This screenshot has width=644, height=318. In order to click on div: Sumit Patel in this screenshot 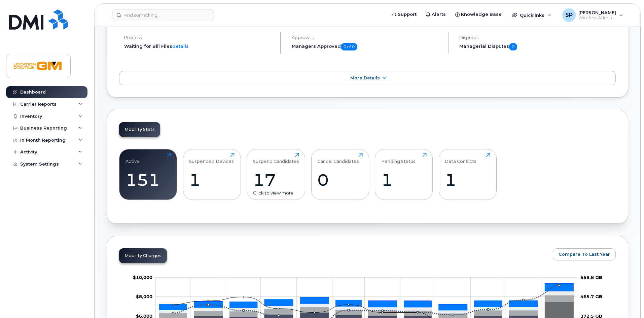, I will do `click(593, 15)`.